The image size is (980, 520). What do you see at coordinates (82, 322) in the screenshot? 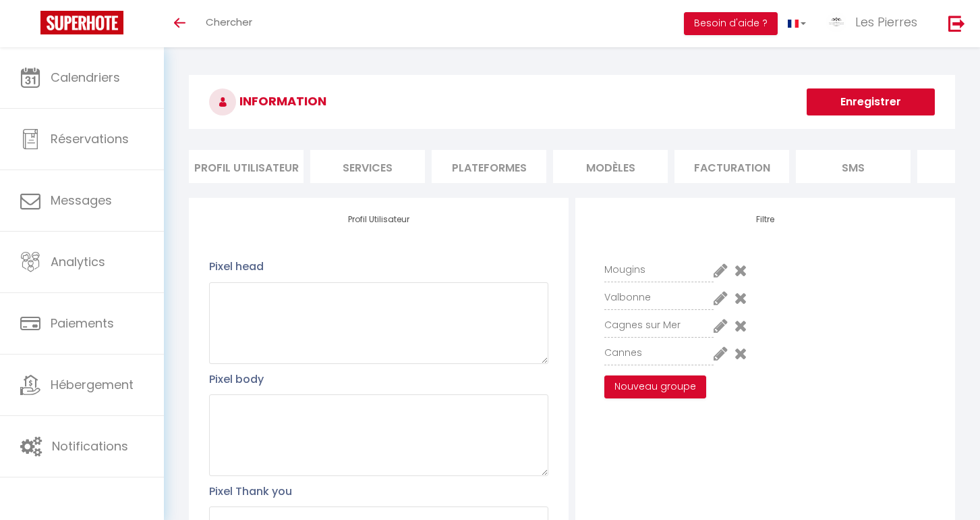
I see `span: Paiements` at bounding box center [82, 322].